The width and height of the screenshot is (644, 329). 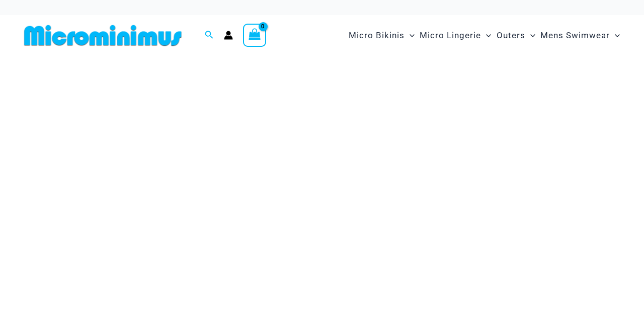 What do you see at coordinates (255, 35) in the screenshot?
I see `a: View Shopping Cart, empty` at bounding box center [255, 35].